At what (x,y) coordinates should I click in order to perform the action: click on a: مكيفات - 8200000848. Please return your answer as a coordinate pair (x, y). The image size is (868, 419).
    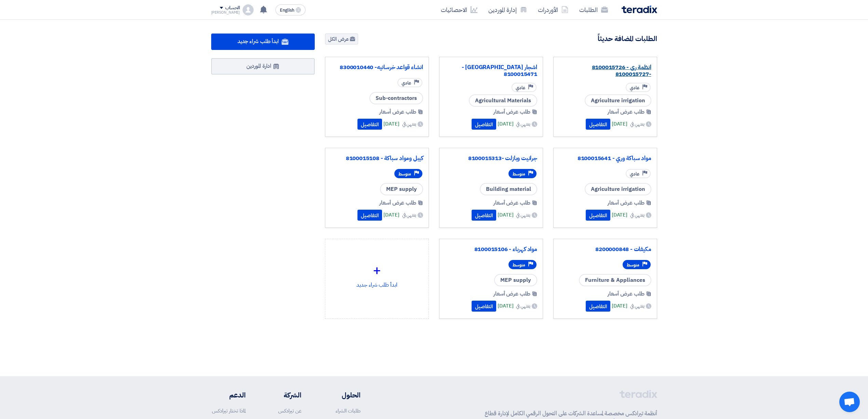
    Looking at the image, I should click on (605, 249).